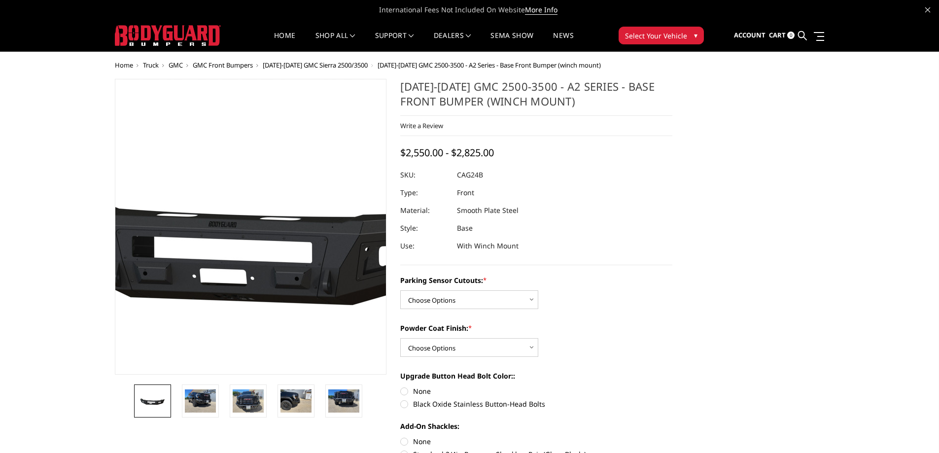  I want to click on a: Cart 0, so click(782, 35).